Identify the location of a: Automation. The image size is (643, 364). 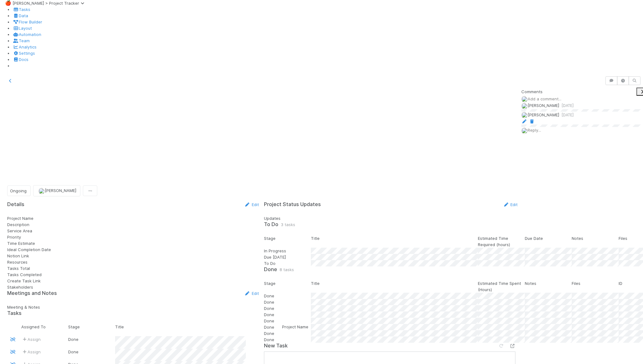
(27, 34).